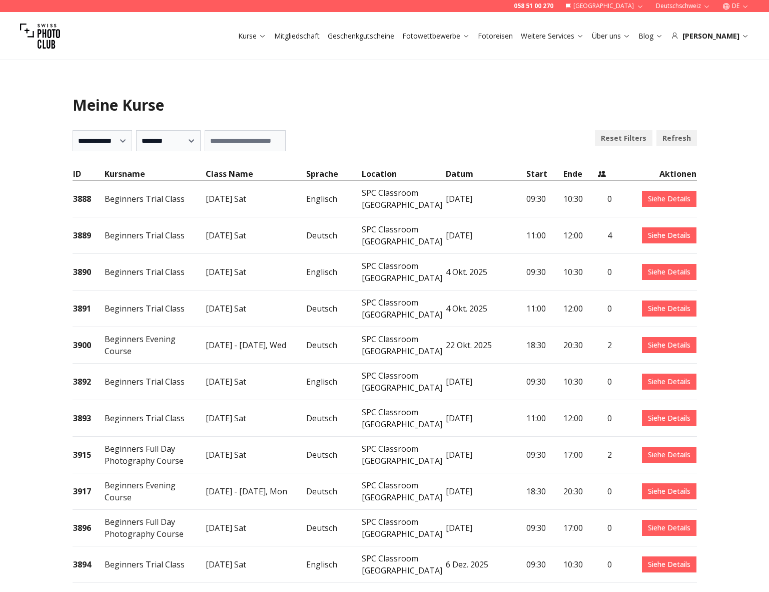 The width and height of the screenshot is (769, 592). Describe the element at coordinates (89, 272) in the screenshot. I see `td: 3890` at that location.